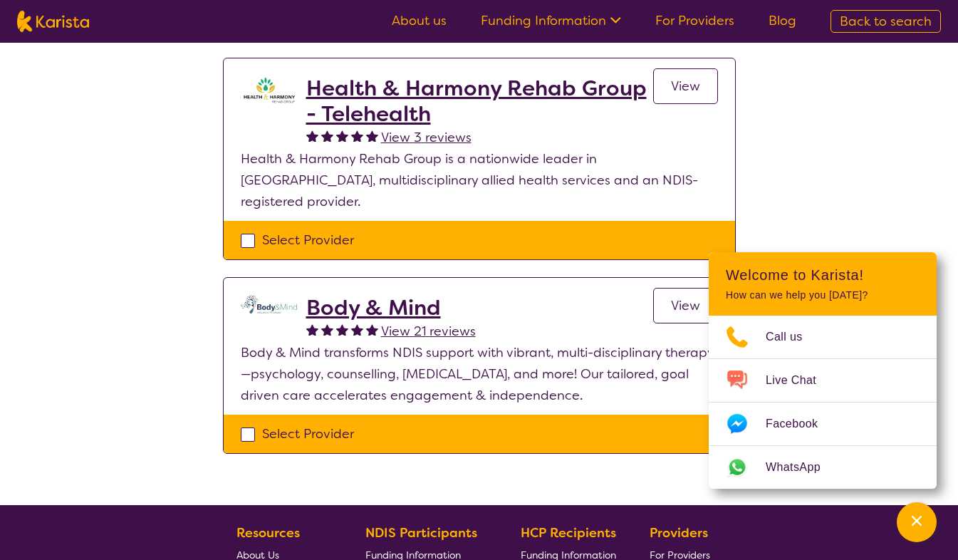 The width and height of the screenshot is (958, 560). What do you see at coordinates (426, 137) in the screenshot?
I see `a: View 3 reviews` at bounding box center [426, 137].